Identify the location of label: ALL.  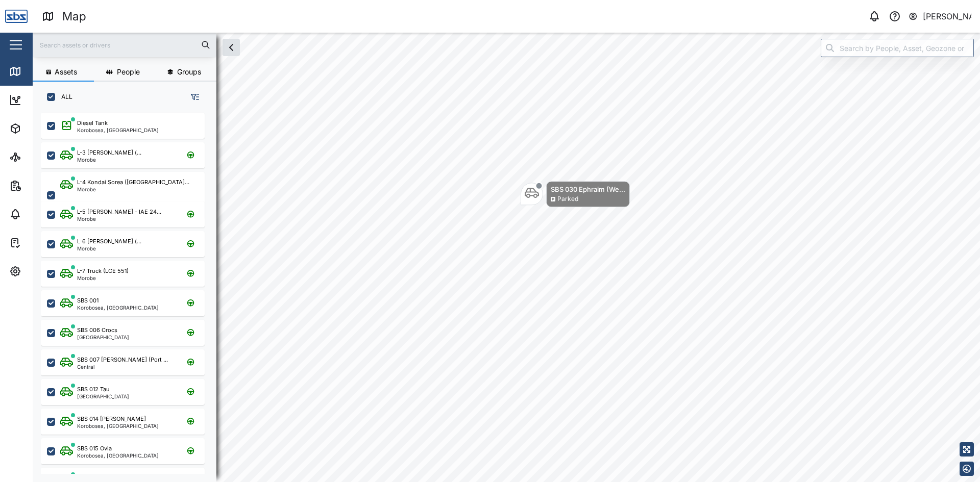
(64, 97).